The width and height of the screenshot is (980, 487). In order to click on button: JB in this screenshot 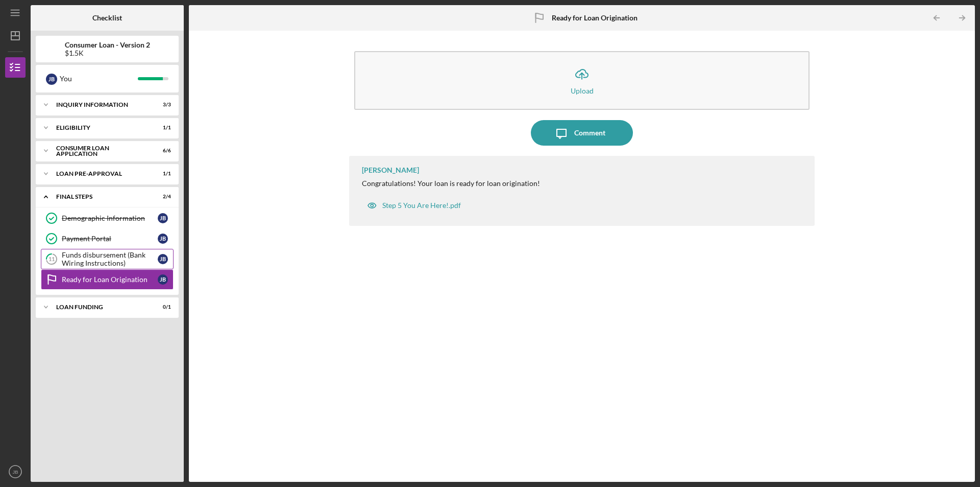, I will do `click(15, 472)`.